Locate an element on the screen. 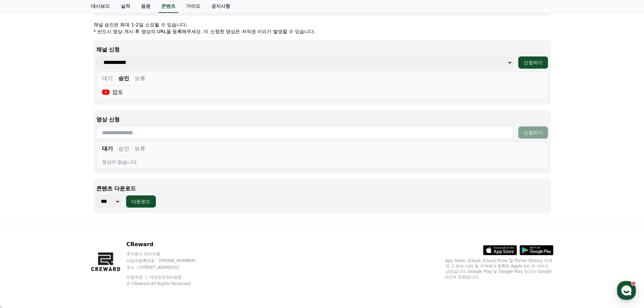 This screenshot has width=644, height=308. a: 설정 is located at coordinates (109, 222).